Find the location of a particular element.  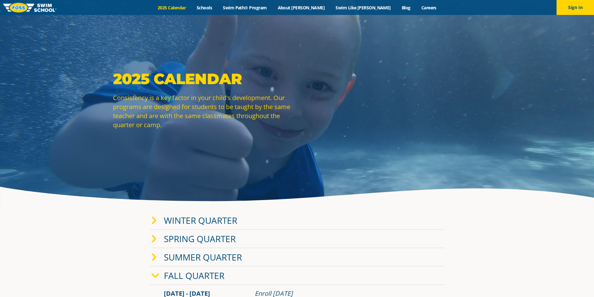

a: Blog is located at coordinates (406, 7).